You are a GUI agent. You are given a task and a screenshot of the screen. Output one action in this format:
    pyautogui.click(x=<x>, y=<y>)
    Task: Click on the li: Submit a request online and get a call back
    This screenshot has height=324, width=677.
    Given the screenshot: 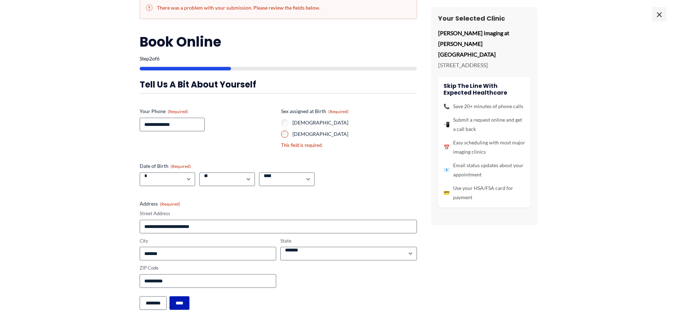 What is the action you would take?
    pyautogui.click(x=484, y=124)
    